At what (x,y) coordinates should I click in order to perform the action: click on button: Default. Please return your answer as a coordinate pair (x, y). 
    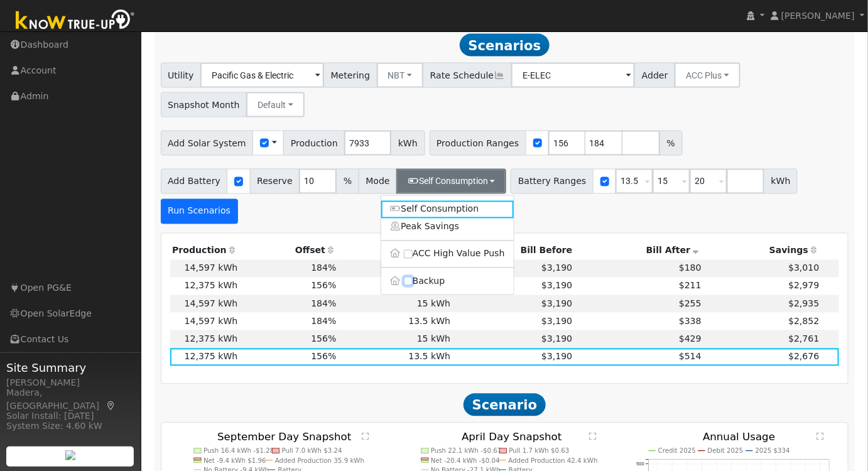
    Looking at the image, I should click on (275, 105).